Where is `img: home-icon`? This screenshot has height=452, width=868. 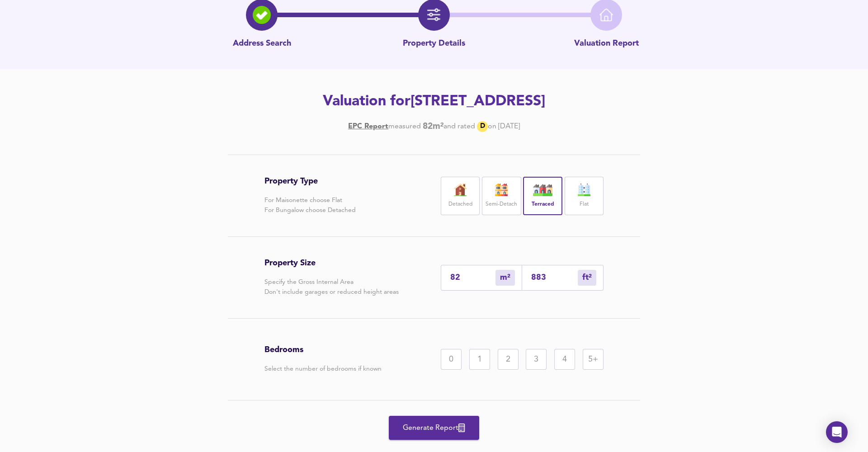
img: home-icon is located at coordinates (606, 15).